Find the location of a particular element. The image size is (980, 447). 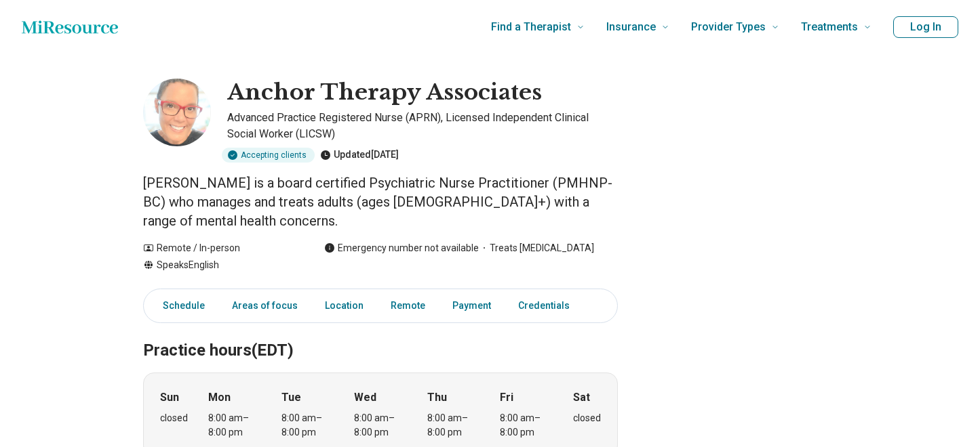

h1: Anchor Therapy Associates is located at coordinates (384, 93).